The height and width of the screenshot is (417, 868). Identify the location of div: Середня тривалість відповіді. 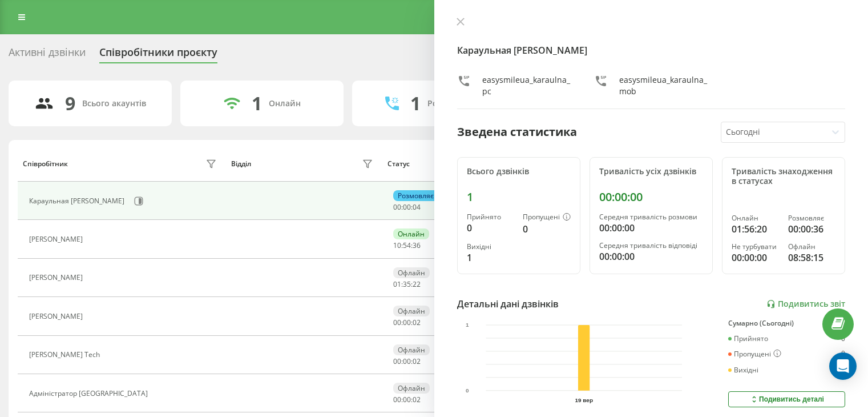
(651, 246).